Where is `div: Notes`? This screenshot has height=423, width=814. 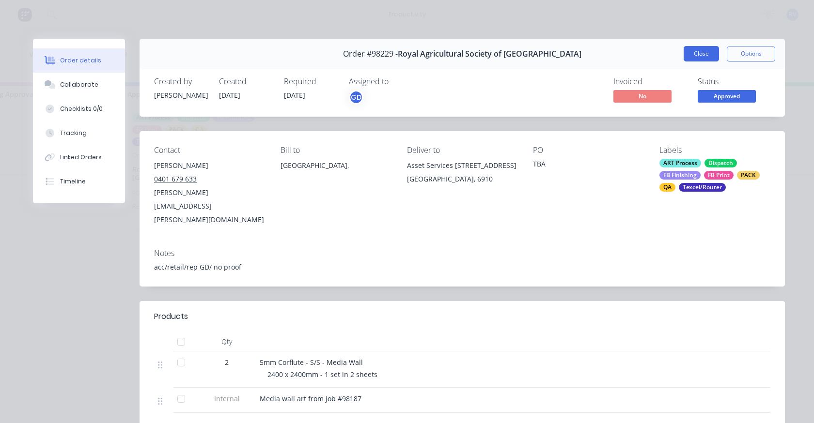
div: Notes is located at coordinates (462, 253).